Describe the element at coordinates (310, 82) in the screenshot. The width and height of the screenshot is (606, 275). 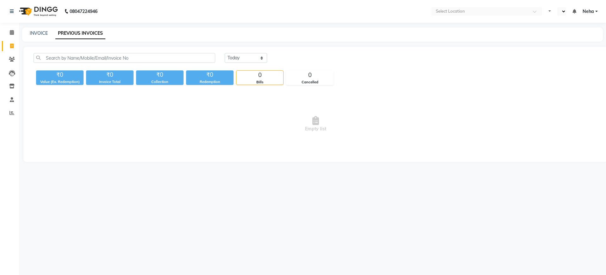
I see `div: Cancelled` at that location.